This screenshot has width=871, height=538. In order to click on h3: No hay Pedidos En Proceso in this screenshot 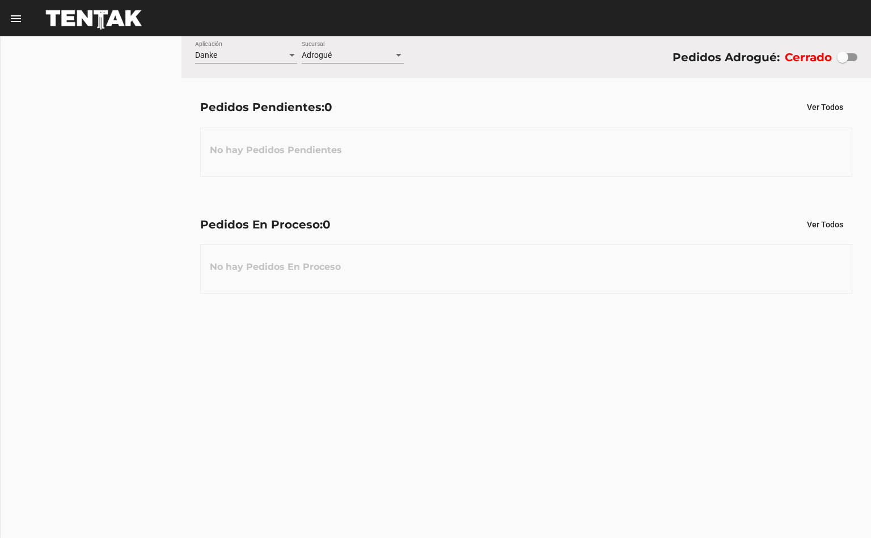, I will do `click(275, 267)`.